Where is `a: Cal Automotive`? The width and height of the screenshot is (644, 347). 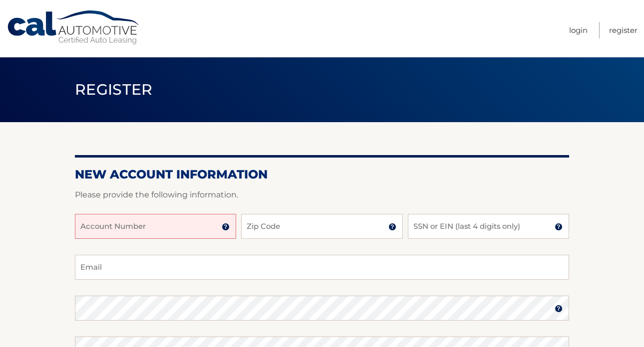 a: Cal Automotive is located at coordinates (74, 27).